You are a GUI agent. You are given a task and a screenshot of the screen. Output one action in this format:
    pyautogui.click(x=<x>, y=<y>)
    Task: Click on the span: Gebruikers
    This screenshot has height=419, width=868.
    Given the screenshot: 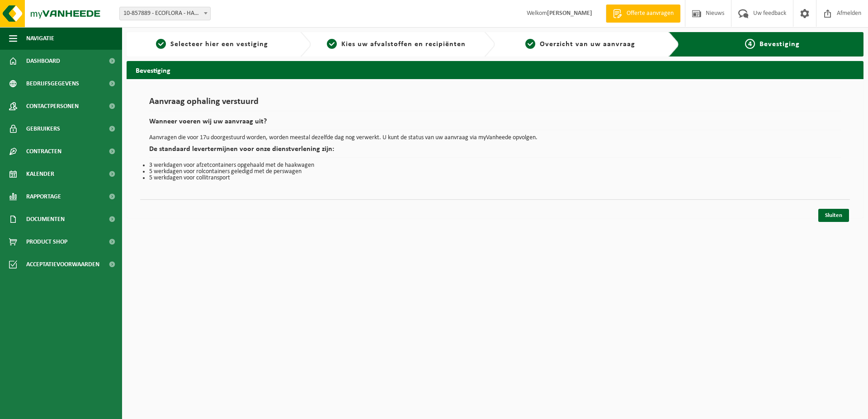 What is the action you would take?
    pyautogui.click(x=43, y=129)
    